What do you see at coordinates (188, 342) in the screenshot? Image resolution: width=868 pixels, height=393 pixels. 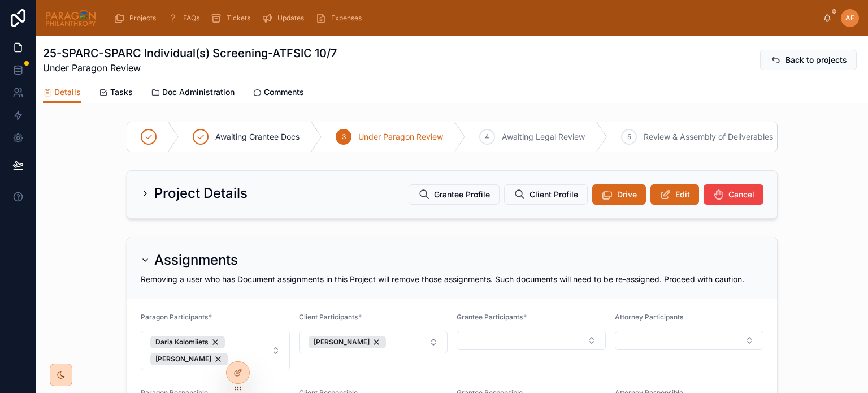 I see `button: Unselect 24` at bounding box center [188, 342].